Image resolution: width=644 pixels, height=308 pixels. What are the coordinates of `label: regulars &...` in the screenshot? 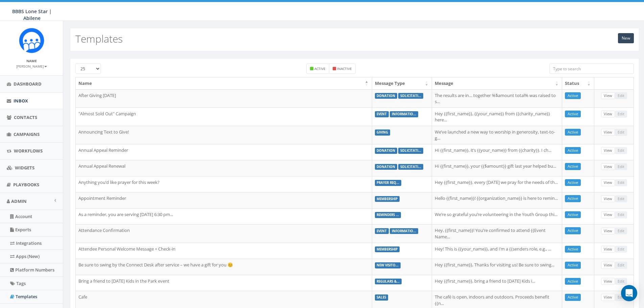 It's located at (389, 282).